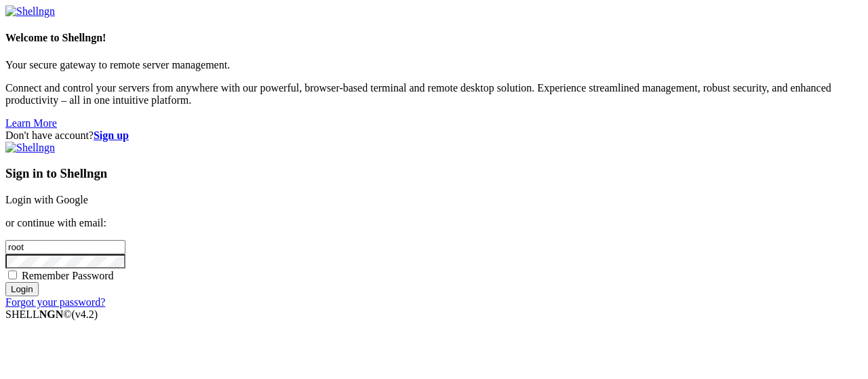  I want to click on h3: Sign in to Shellngn, so click(434, 174).